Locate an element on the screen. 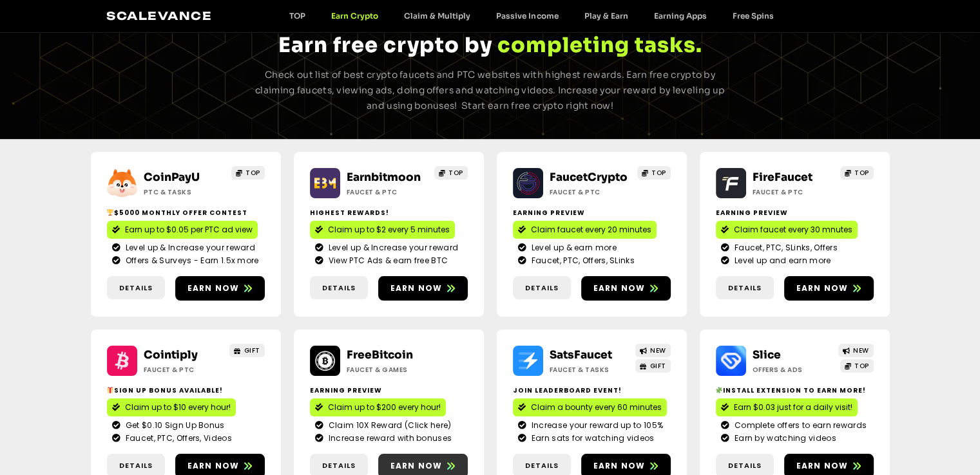 Image resolution: width=980 pixels, height=475 pixels. span: Faucet, PTC, Offers, SLinks is located at coordinates (581, 260).